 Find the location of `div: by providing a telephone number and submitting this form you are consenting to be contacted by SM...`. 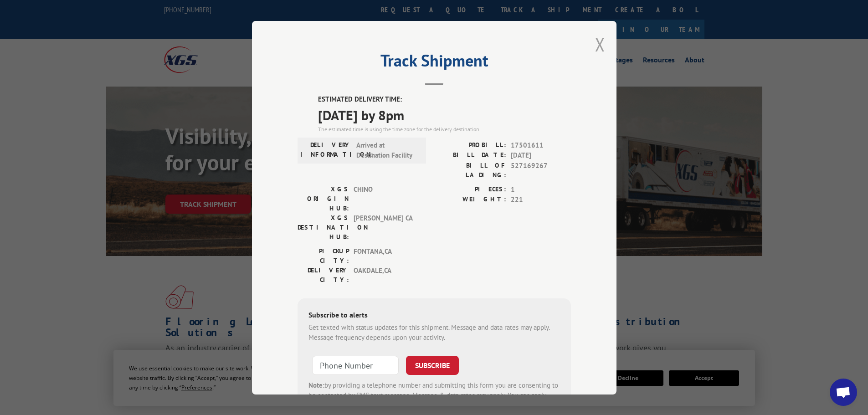

div: by providing a telephone number and submitting this form you are consenting to be contacted by SM... is located at coordinates (434, 395).